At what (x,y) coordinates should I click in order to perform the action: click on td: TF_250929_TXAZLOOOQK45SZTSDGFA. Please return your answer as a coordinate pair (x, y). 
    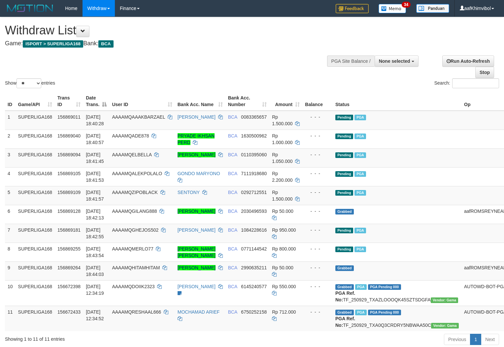
    Looking at the image, I should click on (397, 292).